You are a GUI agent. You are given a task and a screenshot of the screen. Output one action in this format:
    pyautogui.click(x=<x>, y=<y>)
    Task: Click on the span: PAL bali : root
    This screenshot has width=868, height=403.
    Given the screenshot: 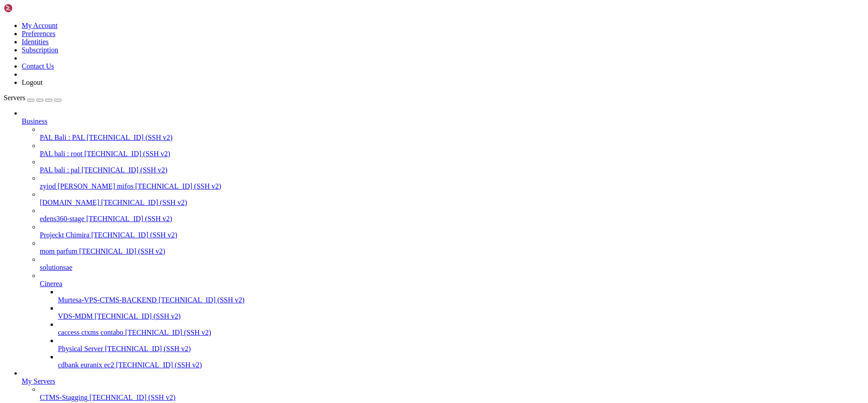 What is the action you would take?
    pyautogui.click(x=61, y=154)
    